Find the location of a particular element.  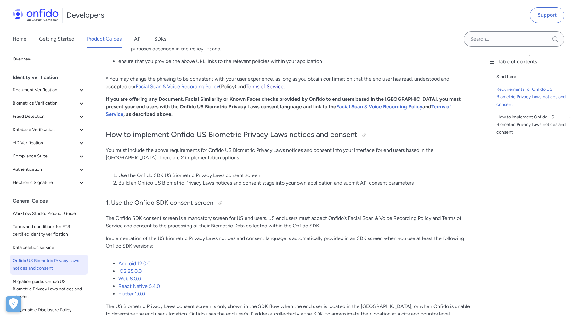

span: Data deletion service is located at coordinates (49, 247).